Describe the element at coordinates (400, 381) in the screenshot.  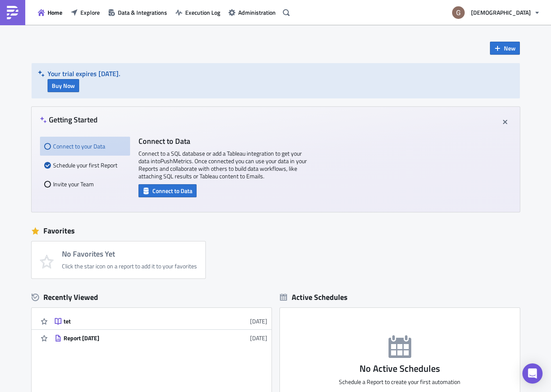
I see `p: Schedule a Report to create your first automation` at that location.